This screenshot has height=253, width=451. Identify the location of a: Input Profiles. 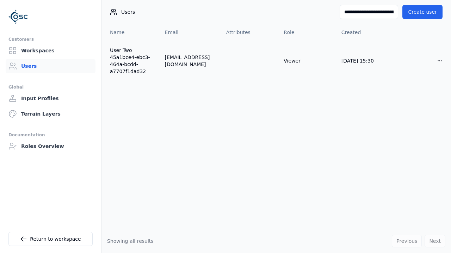
(50, 99).